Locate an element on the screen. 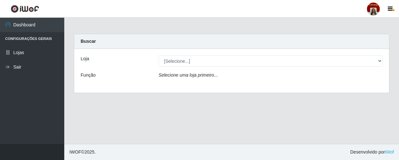 The width and height of the screenshot is (399, 160). i: Selecione uma loja primeiro... is located at coordinates (188, 75).